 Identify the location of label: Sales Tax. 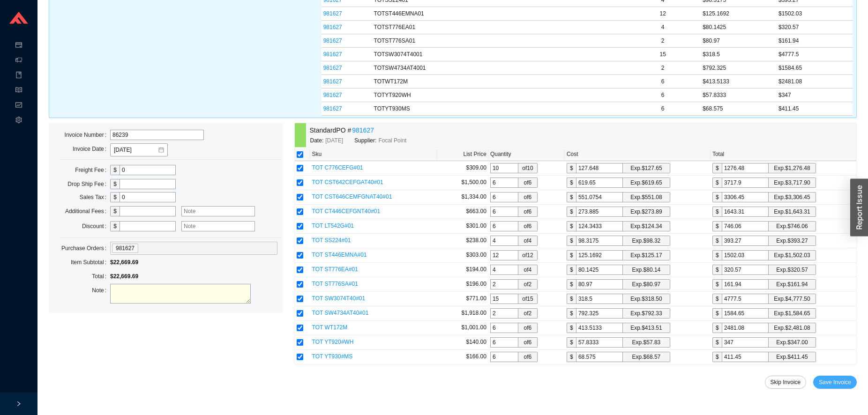
(95, 198).